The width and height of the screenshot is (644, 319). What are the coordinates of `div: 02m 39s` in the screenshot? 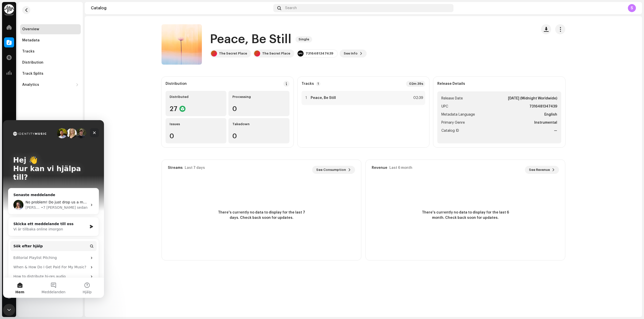 It's located at (415, 84).